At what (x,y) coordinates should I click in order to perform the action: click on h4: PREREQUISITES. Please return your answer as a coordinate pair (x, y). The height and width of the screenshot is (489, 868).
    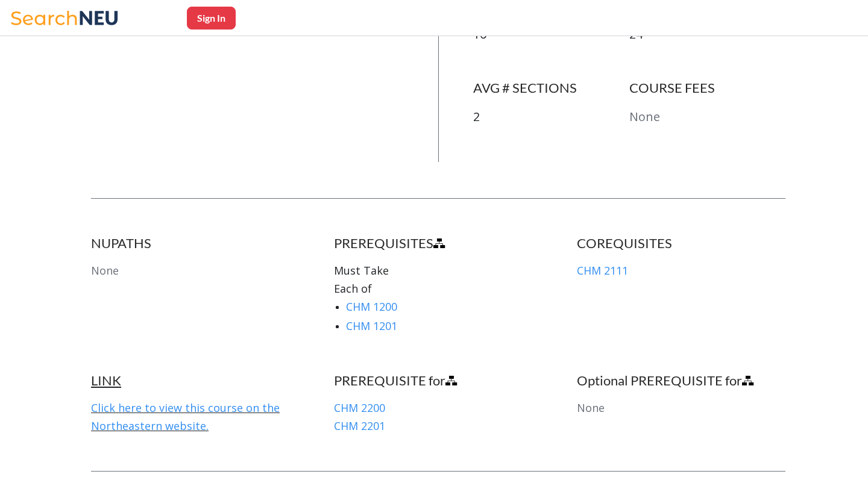
    Looking at the image, I should click on (438, 243).